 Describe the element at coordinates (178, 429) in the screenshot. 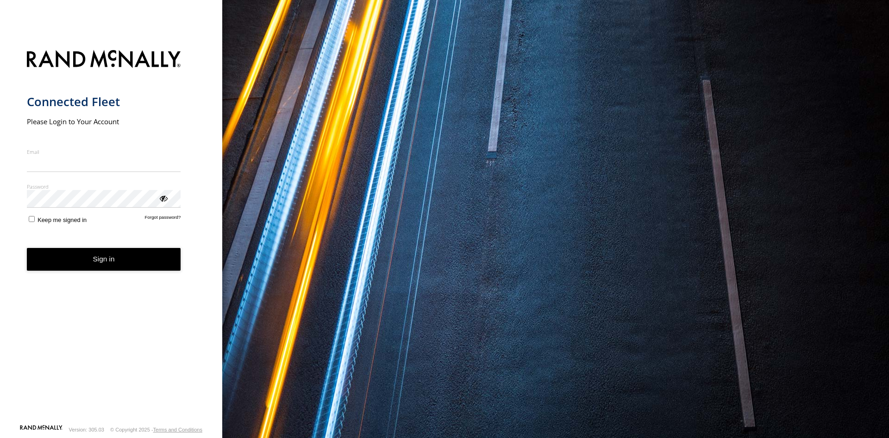

I see `a: Terms and Conditions` at that location.